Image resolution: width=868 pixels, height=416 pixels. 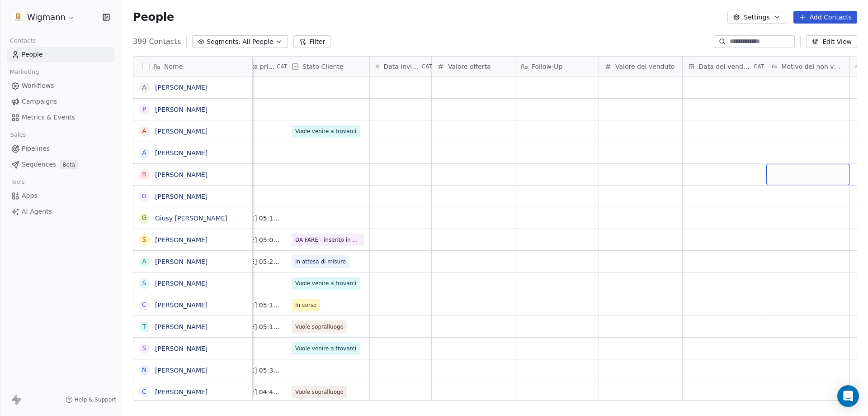 I want to click on div: Valore del venduto, so click(x=640, y=66).